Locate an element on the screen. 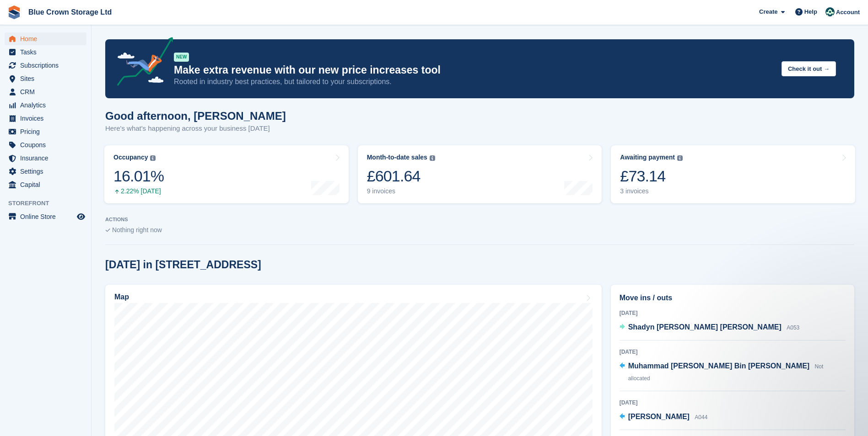 The height and width of the screenshot is (436, 868). img: price-adjustments-announcement-icon-8257ccfd72463d97f412b2fc003d46551f7dbcb40ab6d574587a9cd5c0d94... is located at coordinates (141, 63).